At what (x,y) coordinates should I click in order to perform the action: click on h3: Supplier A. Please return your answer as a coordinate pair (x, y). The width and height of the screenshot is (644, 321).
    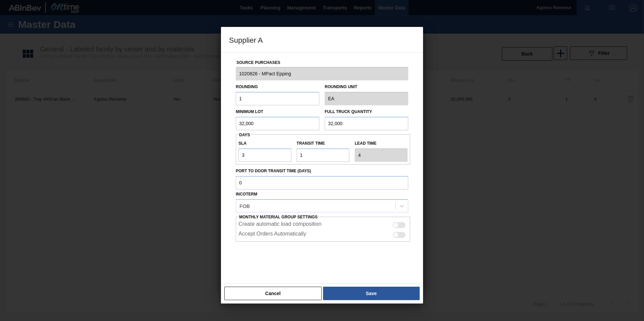
    Looking at the image, I should click on (322, 40).